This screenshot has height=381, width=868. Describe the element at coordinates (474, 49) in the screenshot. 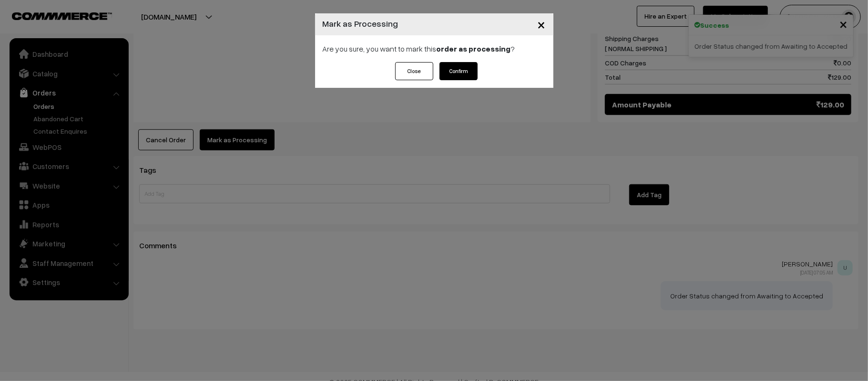

I see `strong: order as processing` at that location.